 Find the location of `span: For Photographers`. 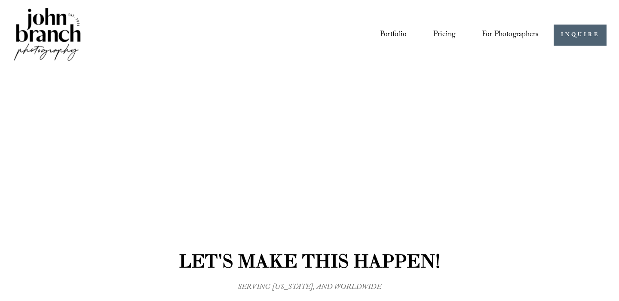

span: For Photographers is located at coordinates (510, 35).